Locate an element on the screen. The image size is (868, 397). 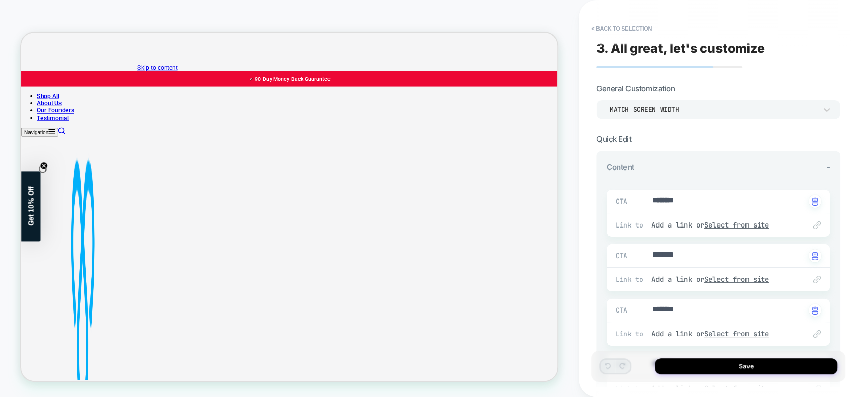
span: Content is located at coordinates (620, 167).